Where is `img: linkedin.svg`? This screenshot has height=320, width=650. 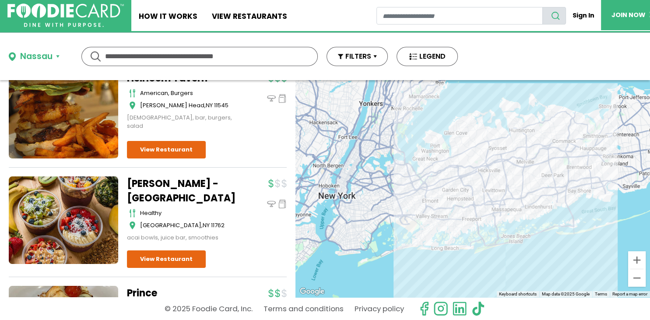 img: linkedin.svg is located at coordinates (460, 309).